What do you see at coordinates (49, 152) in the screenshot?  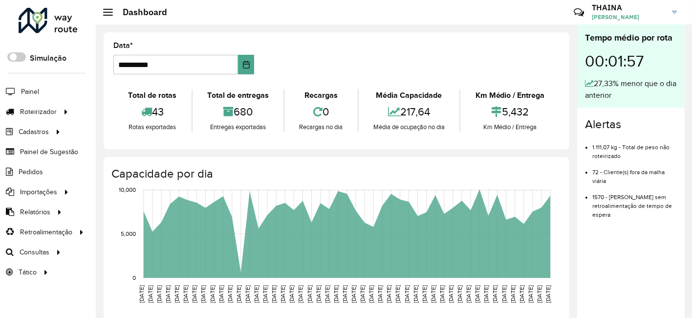 I see `span: Painel de Sugestão` at bounding box center [49, 152].